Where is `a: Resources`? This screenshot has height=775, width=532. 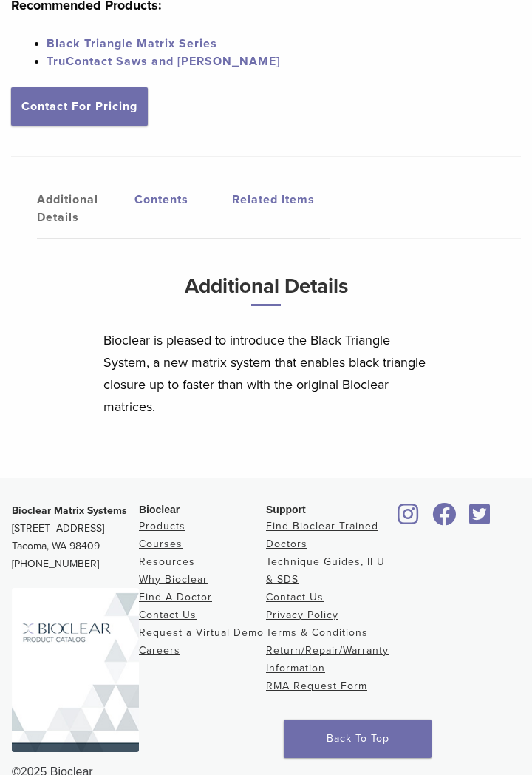 a: Resources is located at coordinates (167, 561).